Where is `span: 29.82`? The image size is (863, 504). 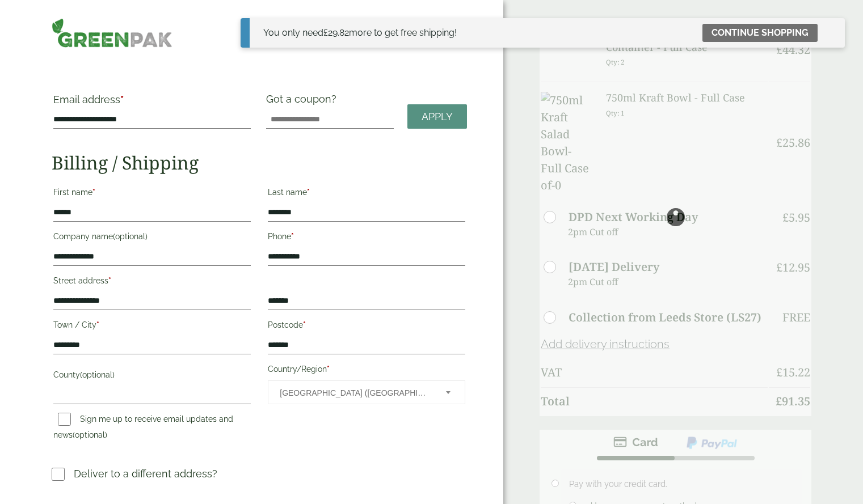
span: 29.82 is located at coordinates (336, 32).